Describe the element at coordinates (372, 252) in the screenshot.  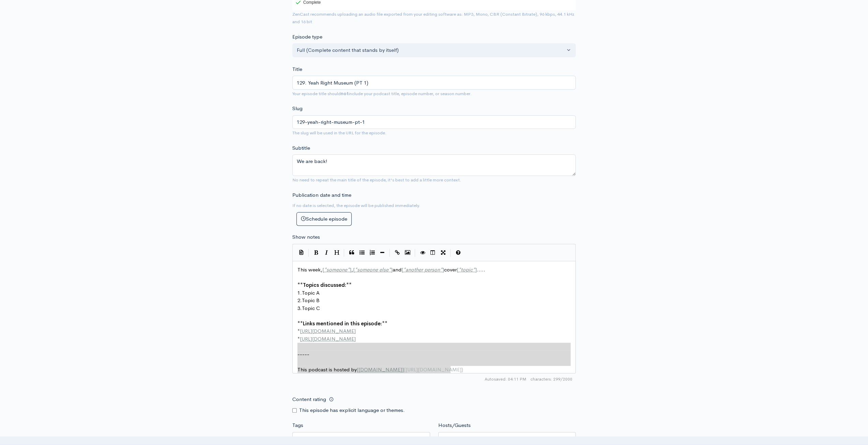
I see `button: Numbered List` at that location.